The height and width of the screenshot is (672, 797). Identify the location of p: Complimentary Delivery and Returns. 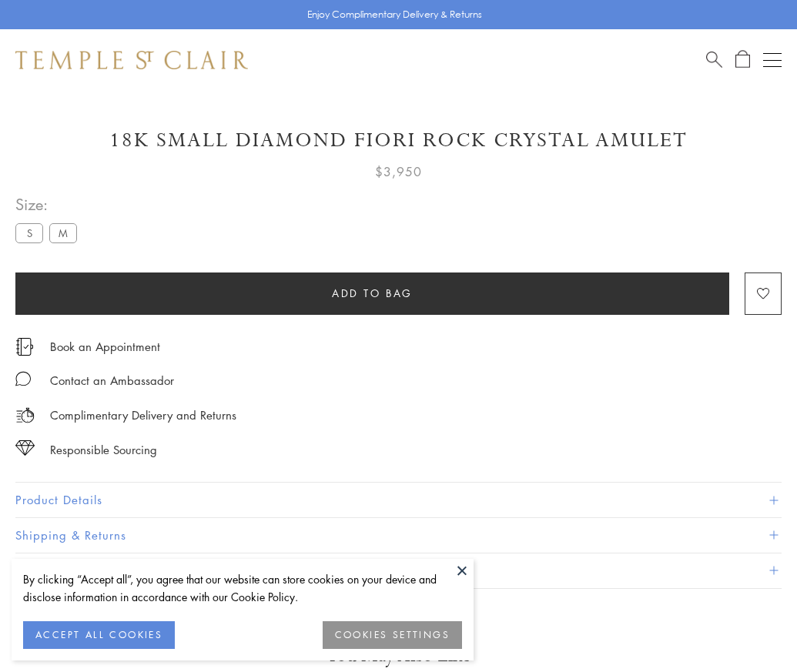
(143, 415).